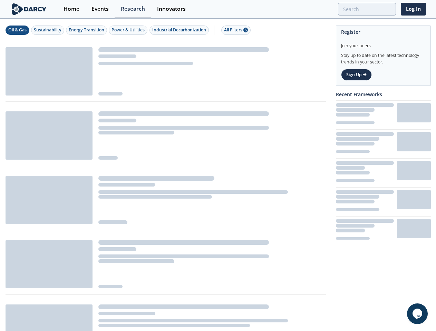  What do you see at coordinates (413, 9) in the screenshot?
I see `a: Log In` at bounding box center [413, 9].